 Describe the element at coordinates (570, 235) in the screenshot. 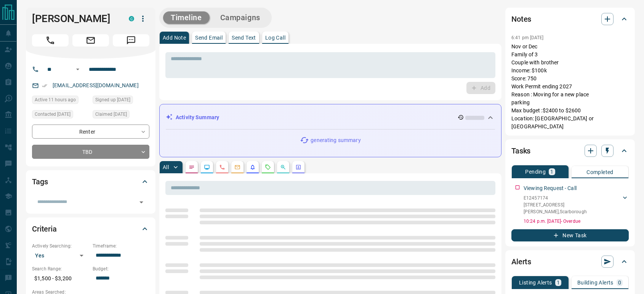

I see `button: New Task` at that location.